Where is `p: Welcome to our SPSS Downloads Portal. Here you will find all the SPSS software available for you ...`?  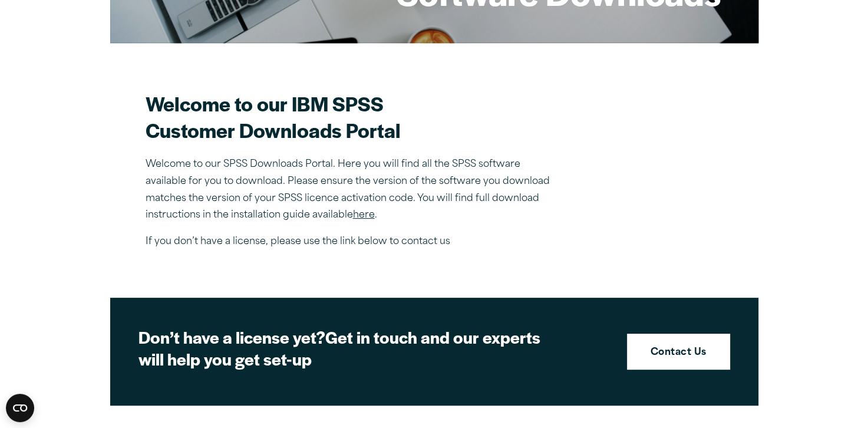
p: Welcome to our SPSS Downloads Portal. Here you will find all the SPSS software available for you ... is located at coordinates (352, 190).